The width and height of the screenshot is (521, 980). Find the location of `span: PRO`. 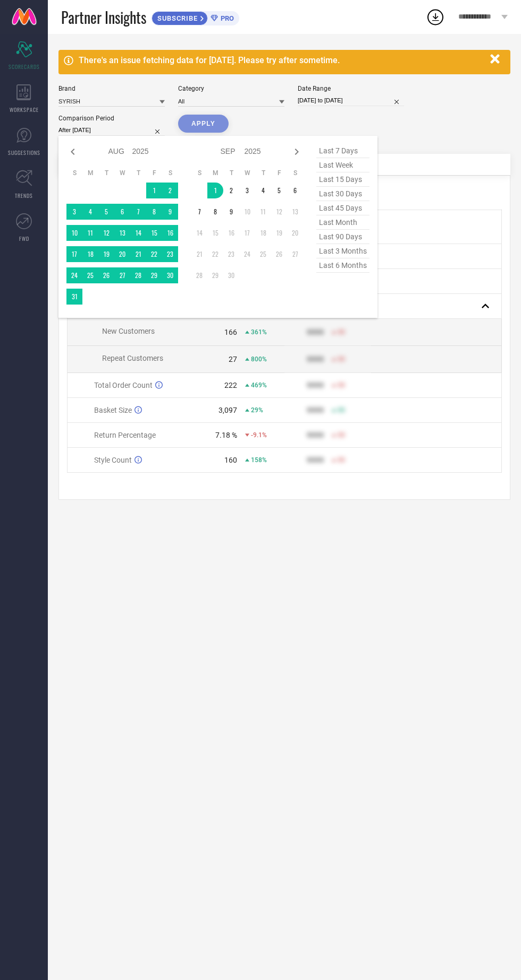

span: PRO is located at coordinates (226, 18).